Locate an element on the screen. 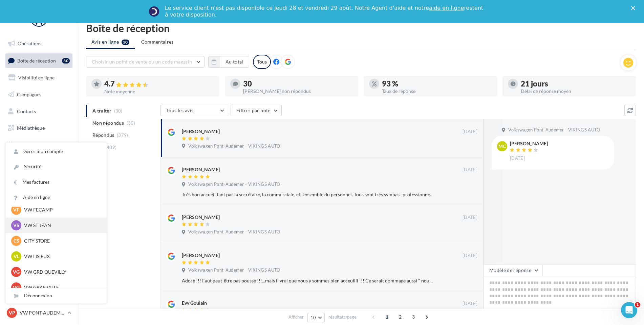  span: Répondus is located at coordinates (103, 135).